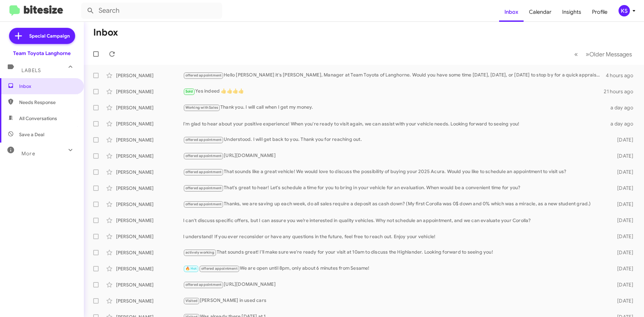  I want to click on button: Previous, so click(576, 54).